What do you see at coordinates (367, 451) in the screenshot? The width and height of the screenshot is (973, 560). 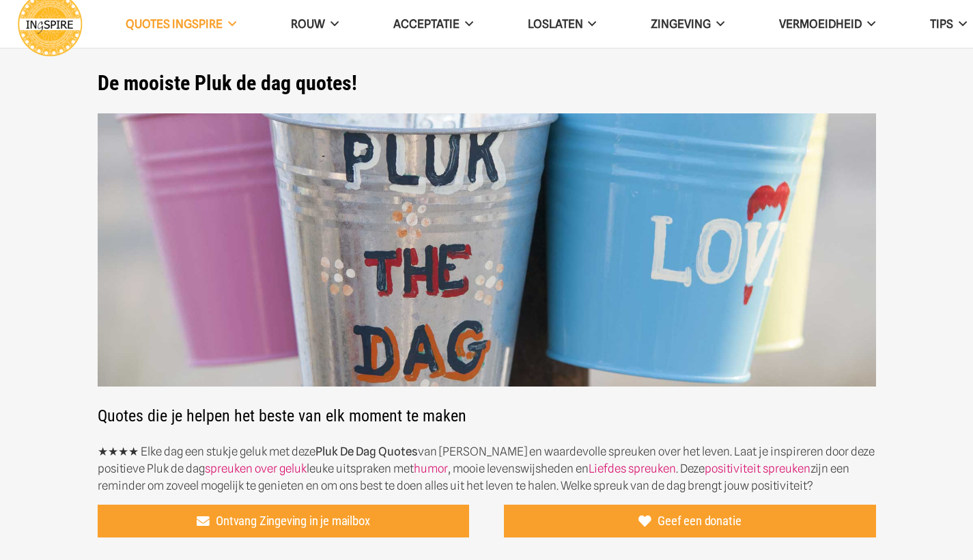 I see `strong: Pluk De Dag Quotes` at bounding box center [367, 451].